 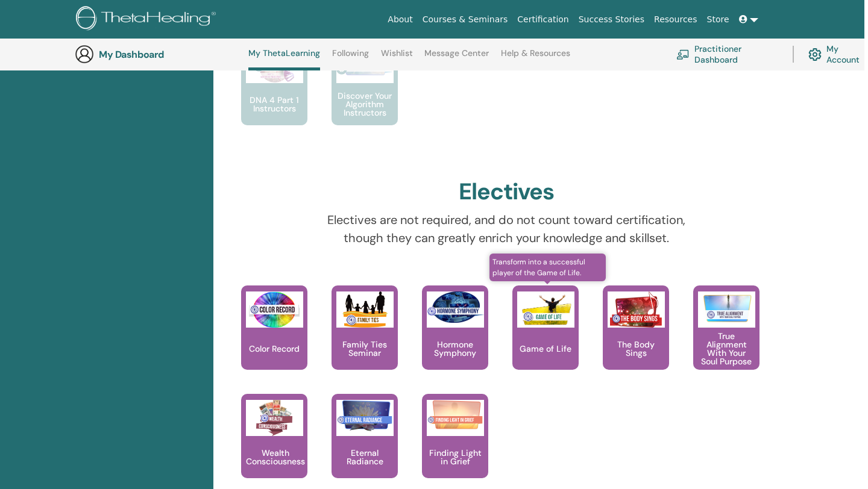 What do you see at coordinates (683, 54) in the screenshot?
I see `img: chalkboard-teacher.svg` at bounding box center [683, 54].